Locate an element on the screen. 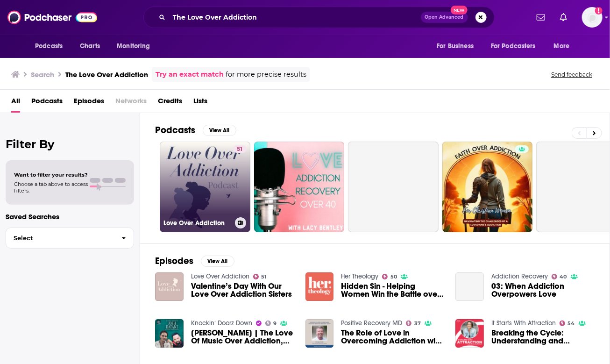 This screenshot has width=610, height=364. h2: Filter By is located at coordinates (69, 144).